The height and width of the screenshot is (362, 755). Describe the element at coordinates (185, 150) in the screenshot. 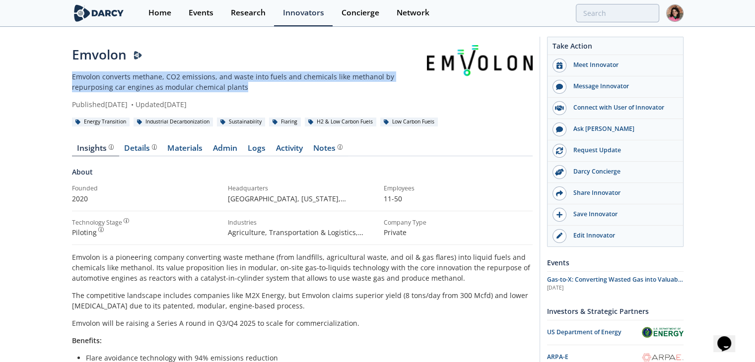

I see `a: Materials` at that location.